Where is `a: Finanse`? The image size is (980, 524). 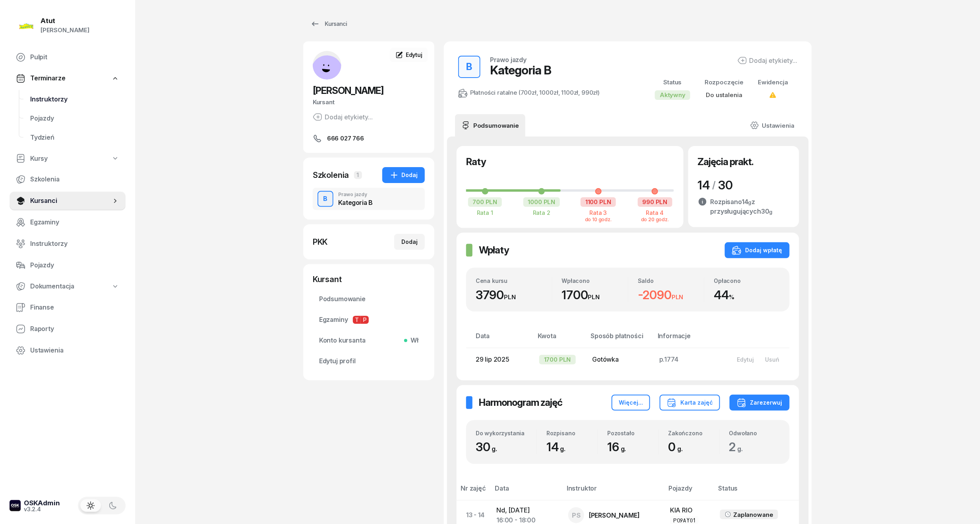
a: Finanse is located at coordinates (67, 307).